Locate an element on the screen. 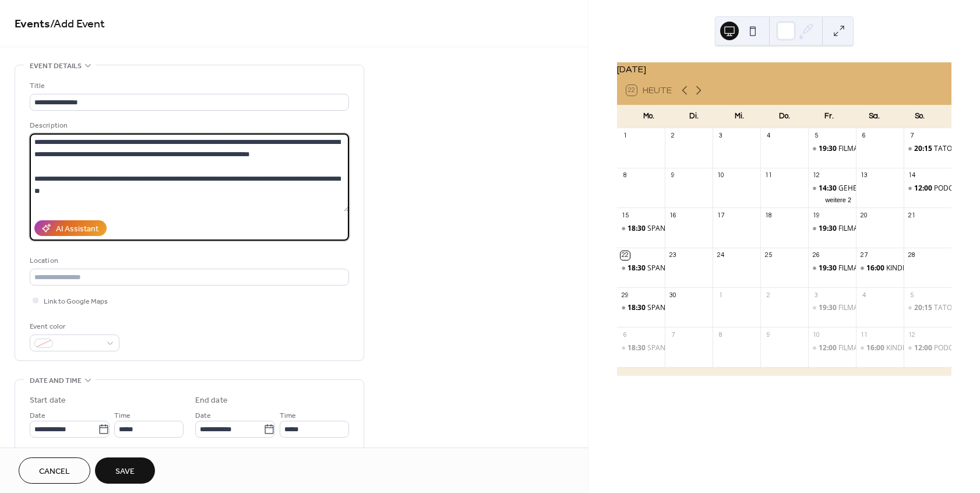  div: 17 is located at coordinates (720, 215).